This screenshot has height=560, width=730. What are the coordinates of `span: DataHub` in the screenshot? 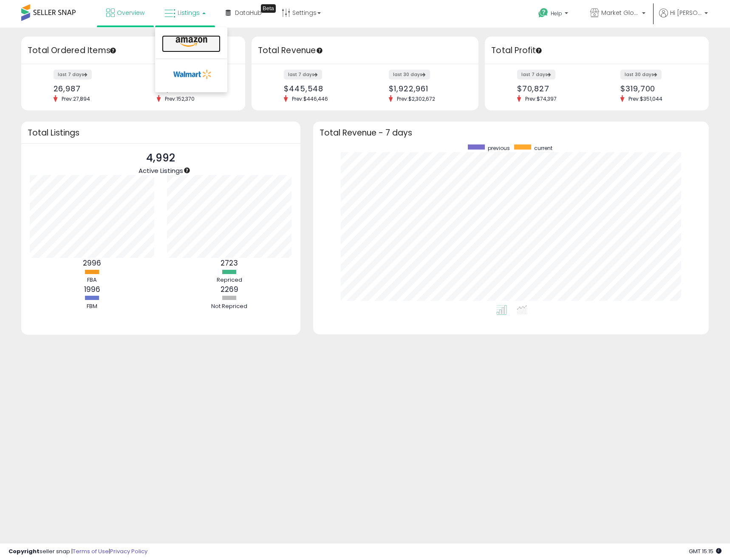 It's located at (248, 13).